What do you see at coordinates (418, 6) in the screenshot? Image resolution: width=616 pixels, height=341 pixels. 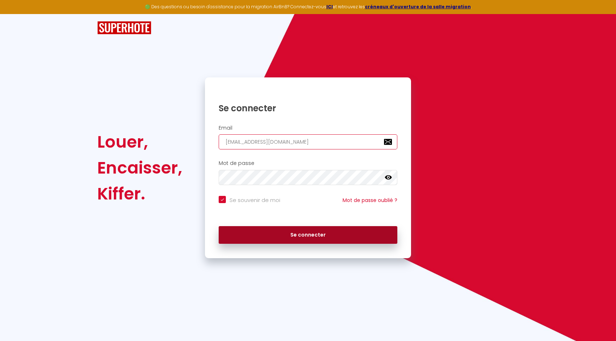 I see `strong: créneaux d'ouverture de la salle migration` at bounding box center [418, 6].